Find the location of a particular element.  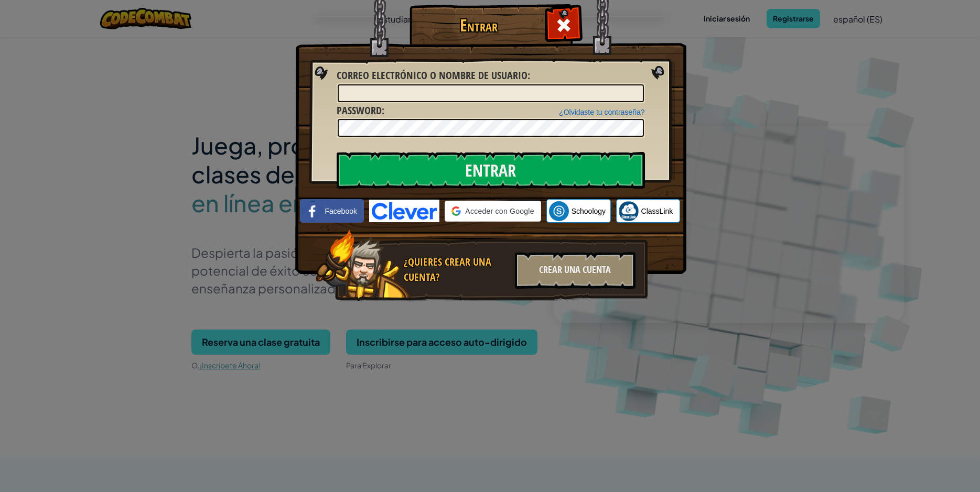

input: Entrar is located at coordinates (491, 170).